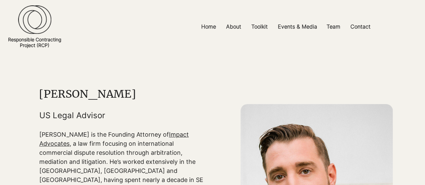 The height and width of the screenshot is (185, 425). I want to click on p: Home, so click(209, 27).